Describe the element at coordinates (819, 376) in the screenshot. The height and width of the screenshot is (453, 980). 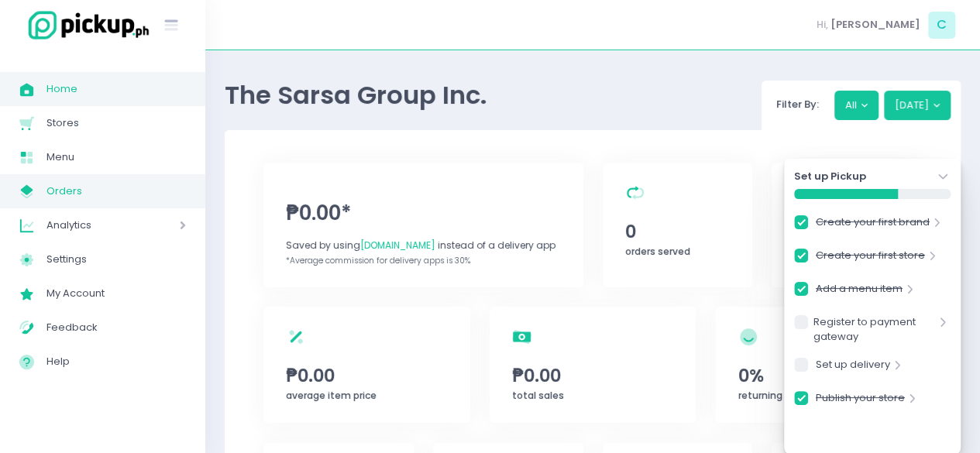
I see `span: 0%` at that location.